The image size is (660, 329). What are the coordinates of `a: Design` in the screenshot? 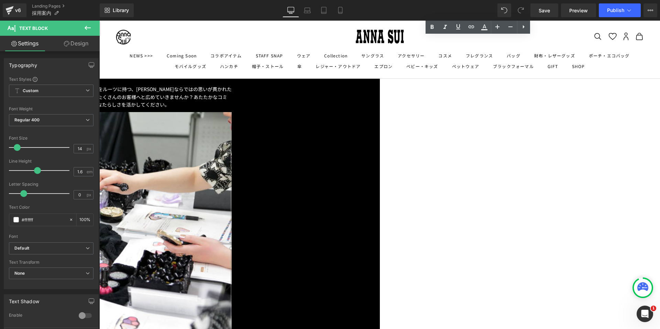 It's located at (76, 43).